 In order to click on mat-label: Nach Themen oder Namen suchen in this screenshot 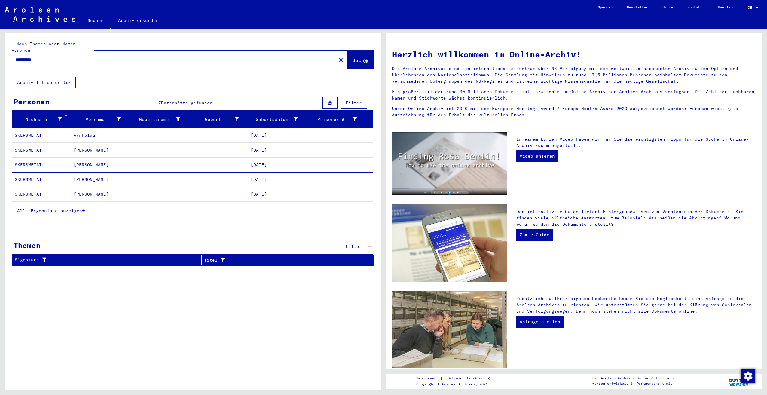, I will do `click(45, 47)`.